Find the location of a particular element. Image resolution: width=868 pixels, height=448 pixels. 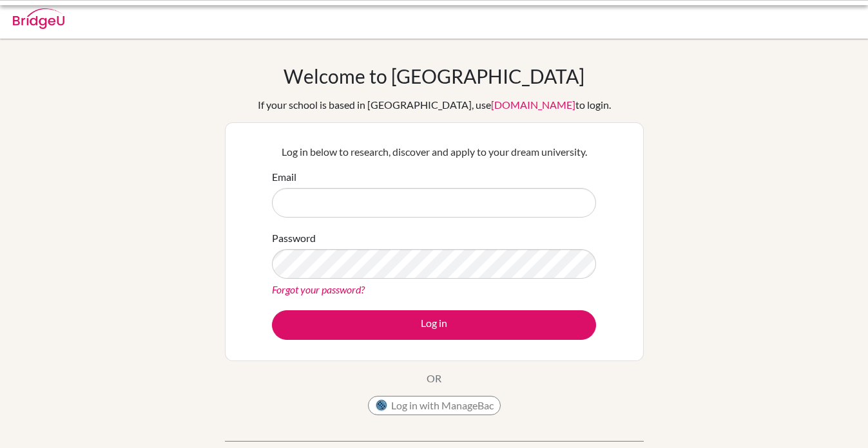

p: OR is located at coordinates (433, 379).